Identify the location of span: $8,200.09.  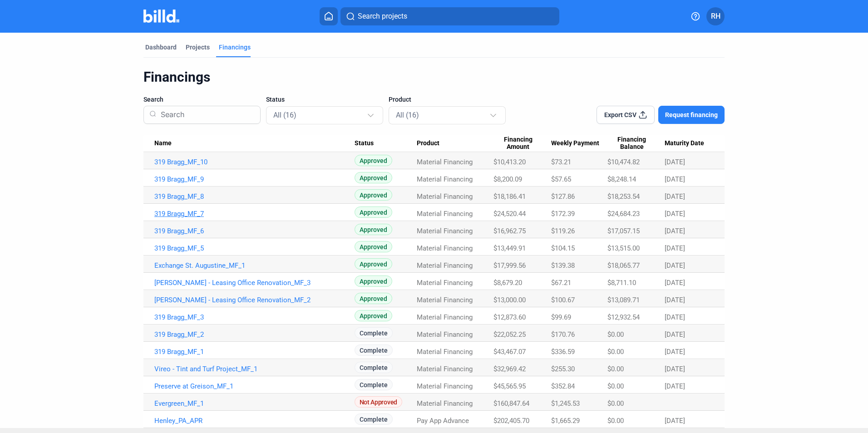
(507, 179).